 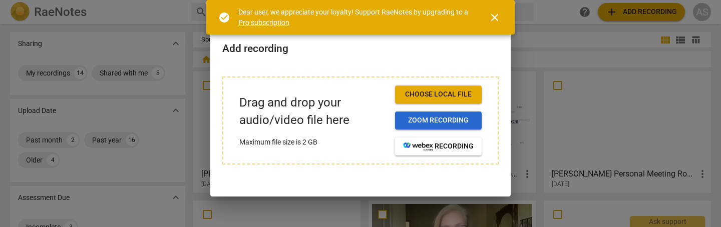 I want to click on span: Zoom recording, so click(x=438, y=121).